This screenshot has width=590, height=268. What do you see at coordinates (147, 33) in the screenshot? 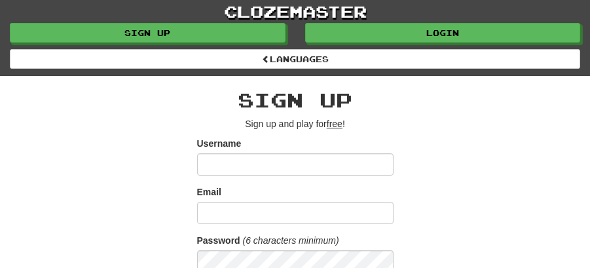
I see `a: Sign up` at bounding box center [147, 33].